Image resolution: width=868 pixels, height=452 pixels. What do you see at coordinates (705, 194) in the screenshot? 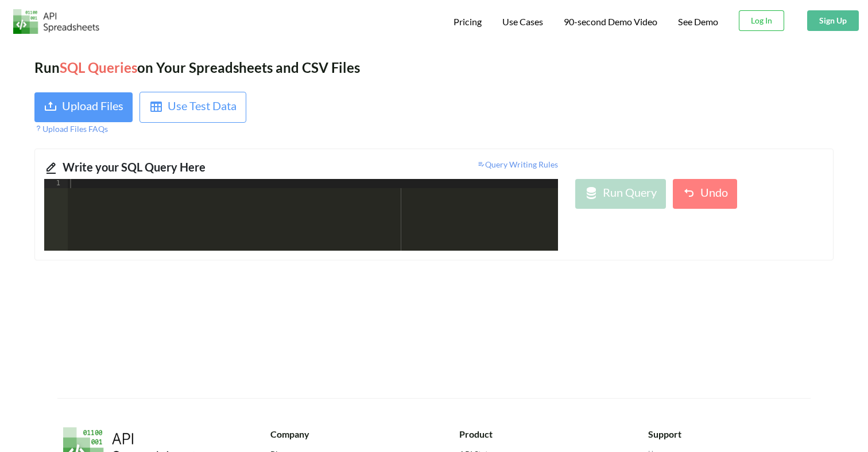
I see `button: Undo` at bounding box center [705, 194].